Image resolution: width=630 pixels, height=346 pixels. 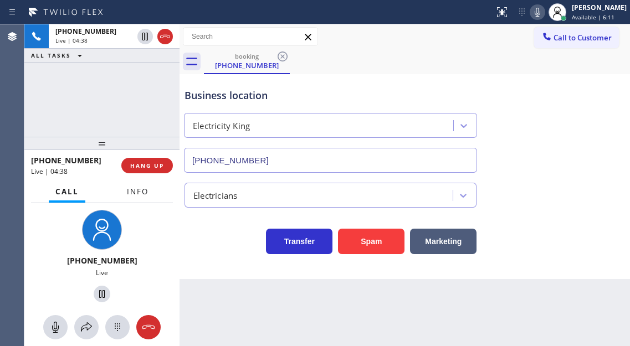 What do you see at coordinates (371, 242) in the screenshot?
I see `button: Spam` at bounding box center [371, 242].